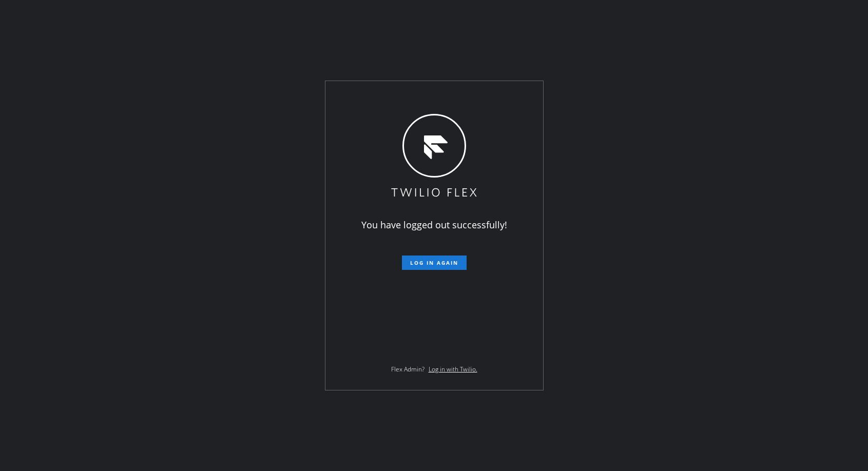  What do you see at coordinates (408, 369) in the screenshot?
I see `span: Flex Admin?` at bounding box center [408, 369].